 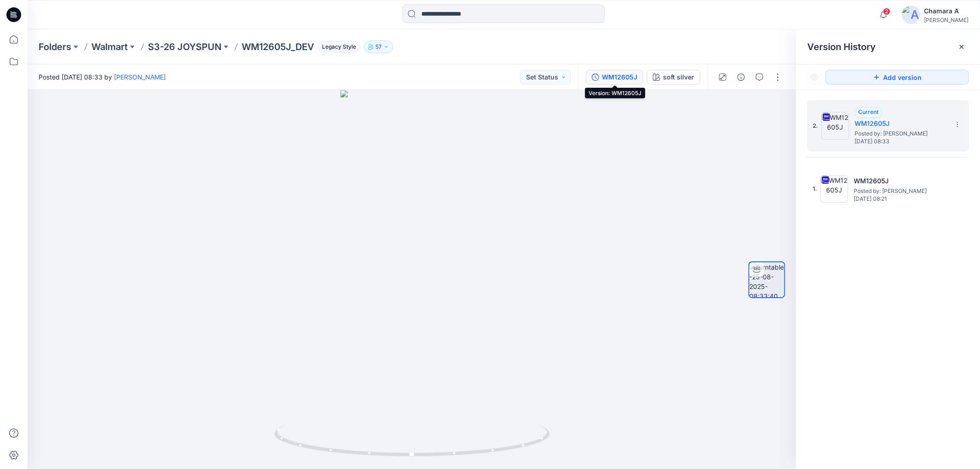 What do you see at coordinates (674, 77) in the screenshot?
I see `button: soft silver` at bounding box center [674, 77].